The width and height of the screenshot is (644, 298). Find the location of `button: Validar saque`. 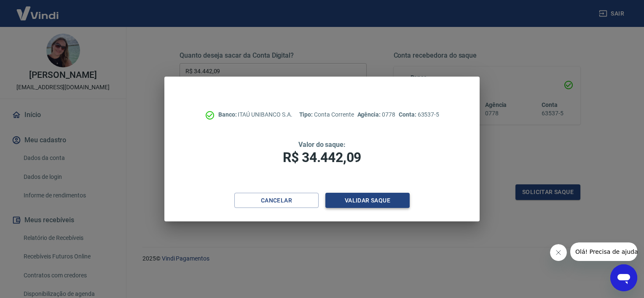

button: Validar saque is located at coordinates (367, 201).